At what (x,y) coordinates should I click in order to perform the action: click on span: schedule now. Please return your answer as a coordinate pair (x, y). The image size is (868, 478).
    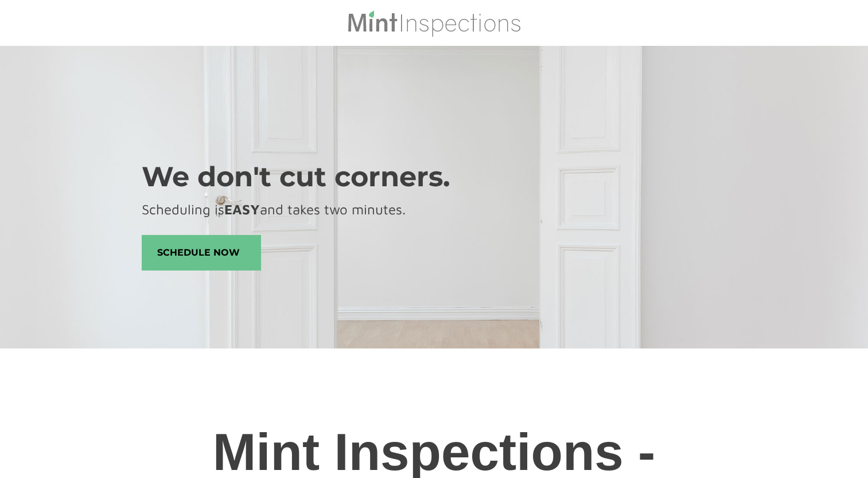
    Looking at the image, I should click on (202, 253).